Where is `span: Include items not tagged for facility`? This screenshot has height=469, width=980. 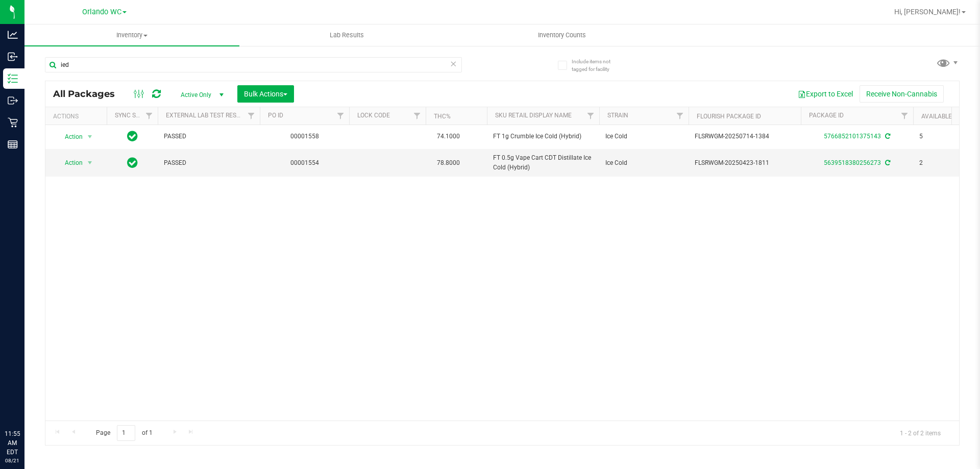 span: Include items not tagged for facility is located at coordinates (597, 66).